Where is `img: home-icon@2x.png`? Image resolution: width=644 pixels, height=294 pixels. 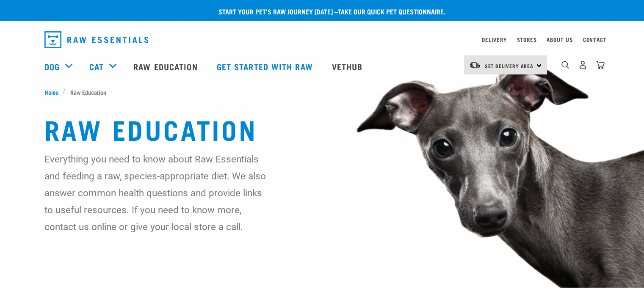 img: home-icon@2x.png is located at coordinates (600, 65).